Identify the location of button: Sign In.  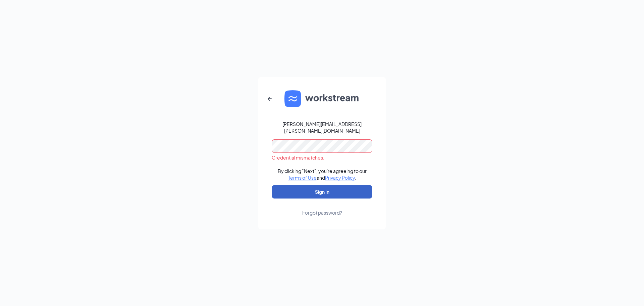
(322, 192).